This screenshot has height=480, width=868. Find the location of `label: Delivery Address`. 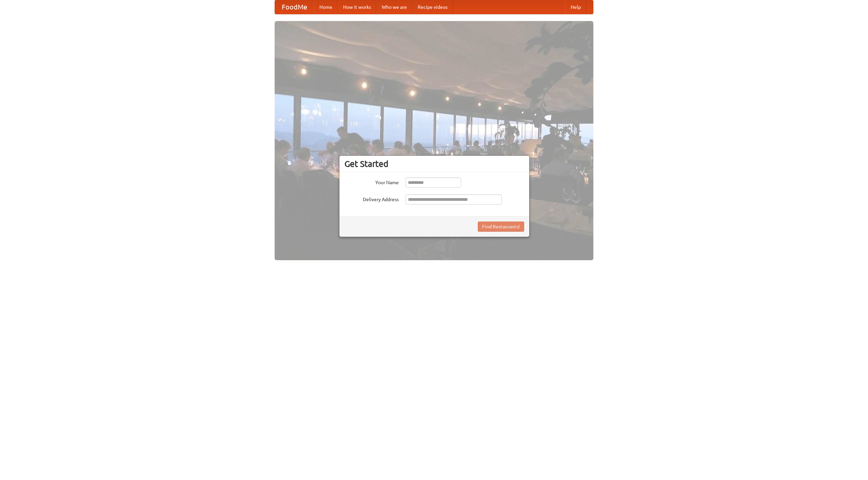

label: Delivery Address is located at coordinates (372, 198).